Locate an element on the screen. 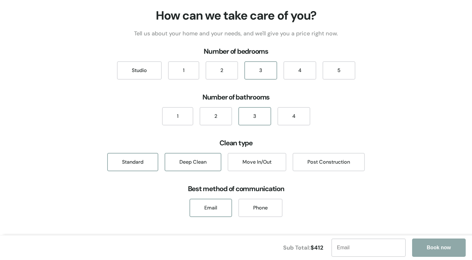 This screenshot has width=472, height=260. div: Phone is located at coordinates (261, 208).